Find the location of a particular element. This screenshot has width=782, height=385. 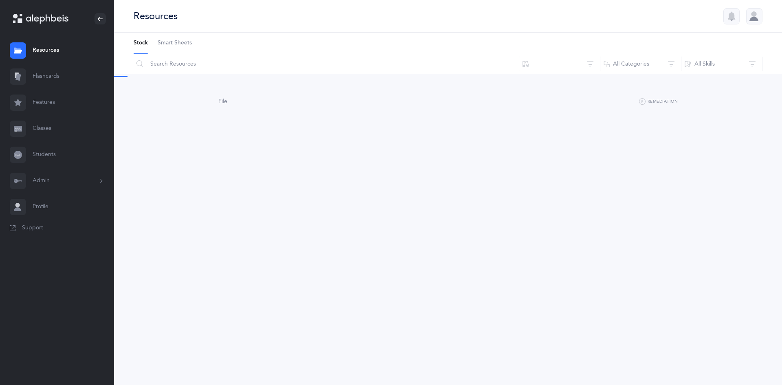

button: All Categories is located at coordinates (641, 64).